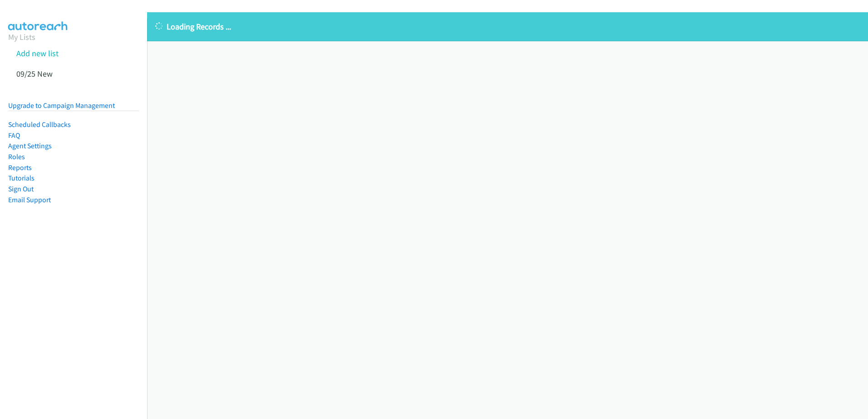  I want to click on a: FAQ, so click(14, 135).